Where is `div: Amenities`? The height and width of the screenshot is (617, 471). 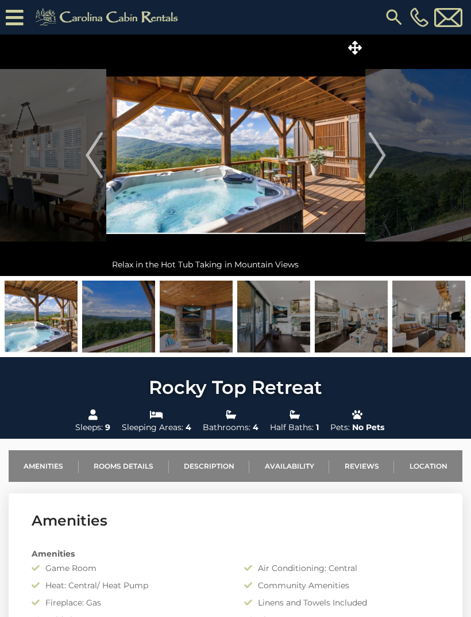 div: Amenities is located at coordinates (236, 554).